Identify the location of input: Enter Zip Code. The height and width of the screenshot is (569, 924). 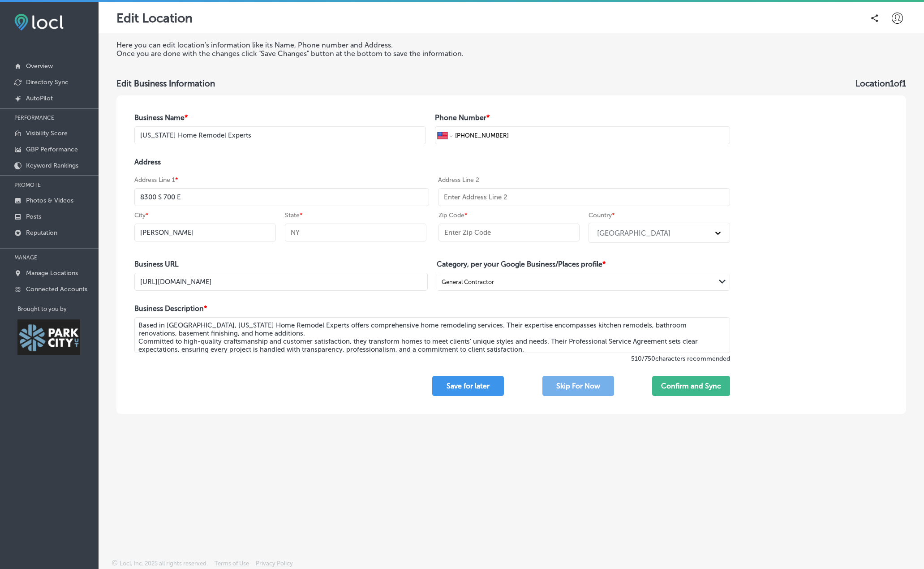
(510, 233).